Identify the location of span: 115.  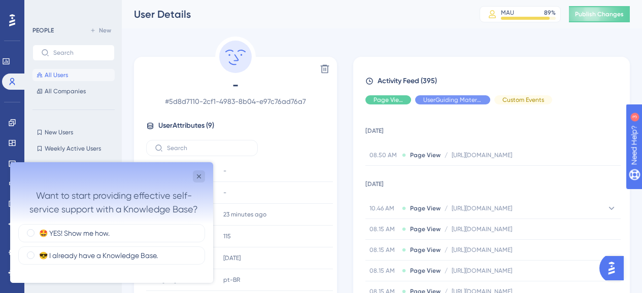
(227, 236).